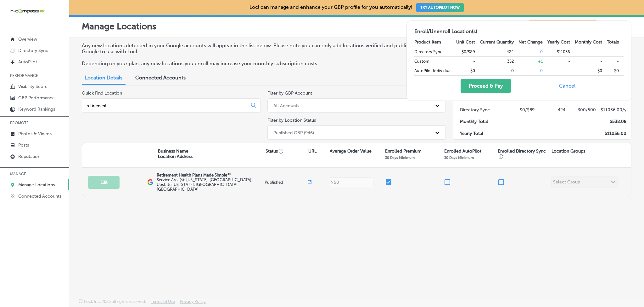 The image size is (644, 307). What do you see at coordinates (36, 98) in the screenshot?
I see `p: GBP Performance` at bounding box center [36, 98].